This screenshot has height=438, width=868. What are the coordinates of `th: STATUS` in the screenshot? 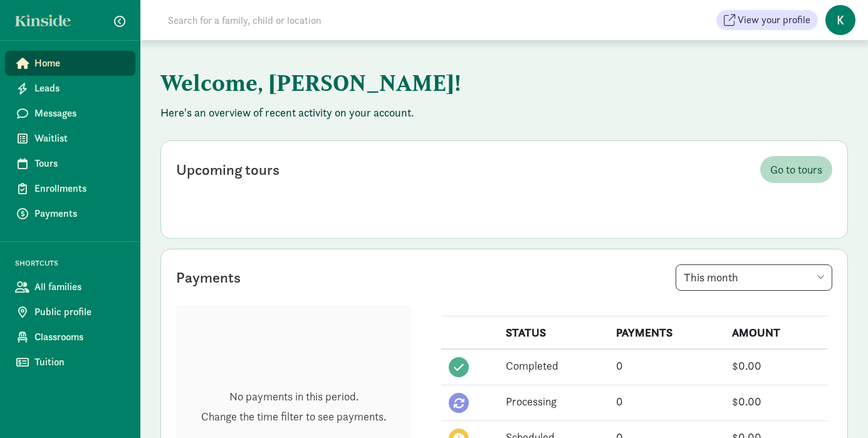 It's located at (554, 333).